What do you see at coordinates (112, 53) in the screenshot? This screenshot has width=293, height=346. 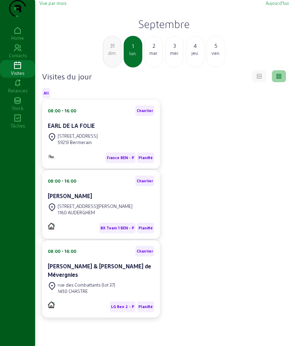 I see `div: dim.` at bounding box center [112, 53].